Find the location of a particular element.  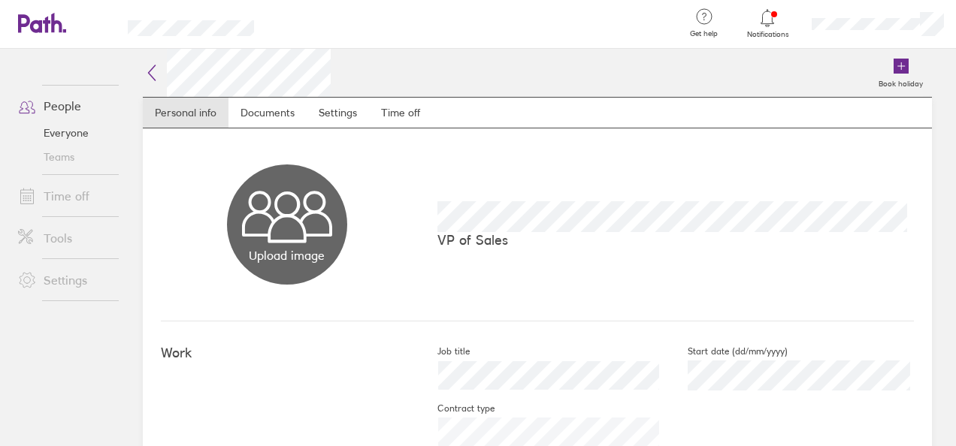

label: Contract type is located at coordinates (454, 409).